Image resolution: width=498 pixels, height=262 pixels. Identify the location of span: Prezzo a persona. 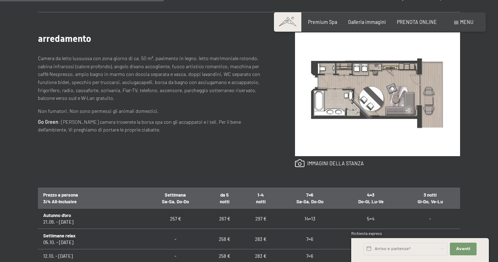
(60, 195).